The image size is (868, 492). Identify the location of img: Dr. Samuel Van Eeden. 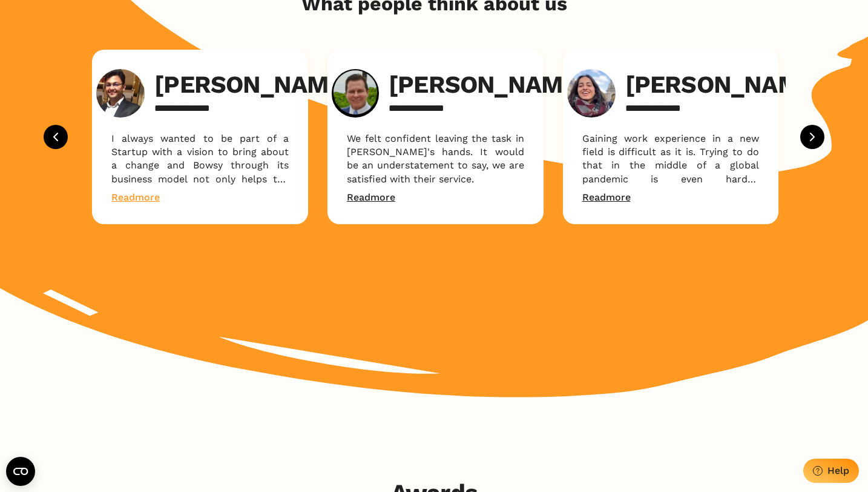
(355, 93).